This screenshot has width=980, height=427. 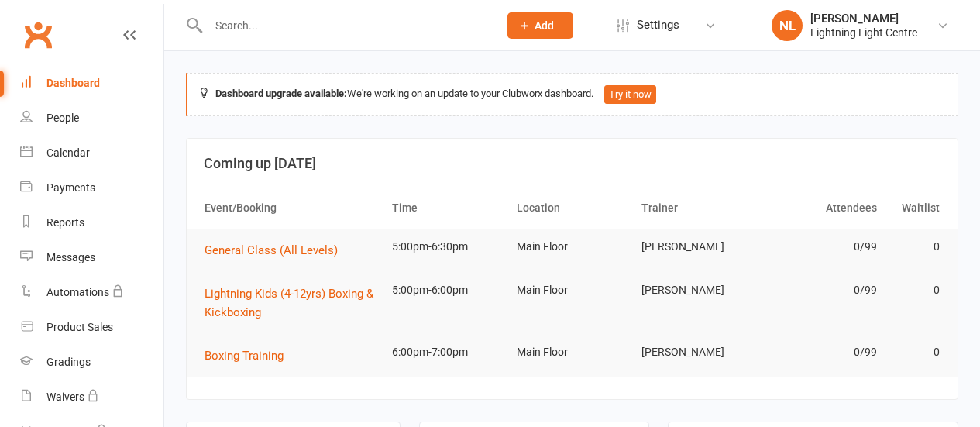 What do you see at coordinates (281, 93) in the screenshot?
I see `strong: Dashboard upgrade available:` at bounding box center [281, 93].